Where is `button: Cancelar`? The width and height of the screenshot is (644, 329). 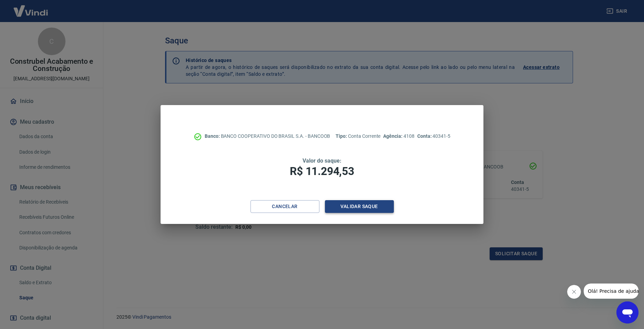 button: Cancelar is located at coordinates (285, 206).